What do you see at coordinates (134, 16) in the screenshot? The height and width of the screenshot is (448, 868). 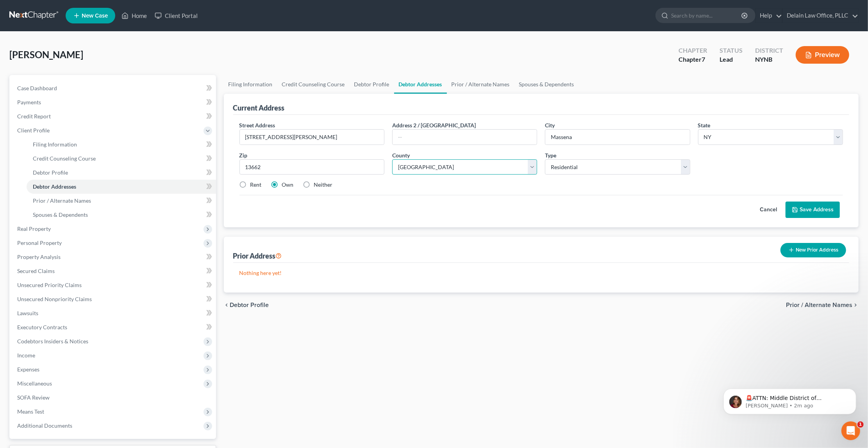 I see `a: Home` at bounding box center [134, 16].